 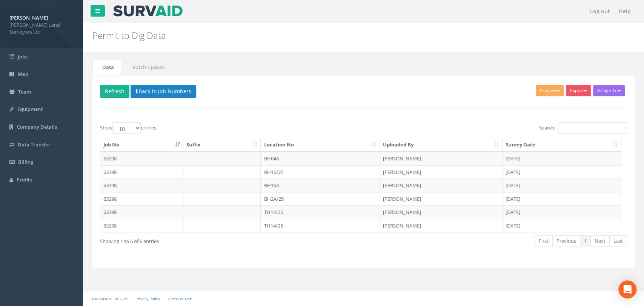 What do you see at coordinates (317, 35) in the screenshot?
I see `h2: Permit to Dig Data` at bounding box center [317, 35].